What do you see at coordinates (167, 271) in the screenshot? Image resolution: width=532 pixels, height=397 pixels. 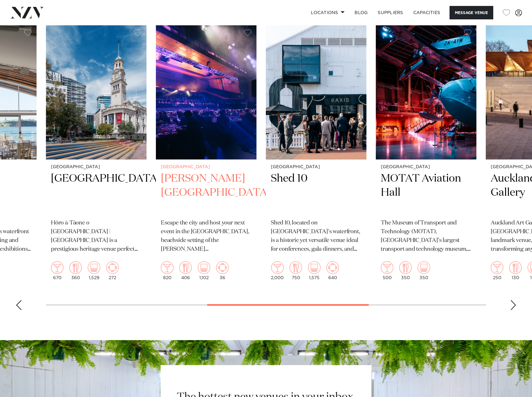 I see `div: 820` at bounding box center [167, 271].